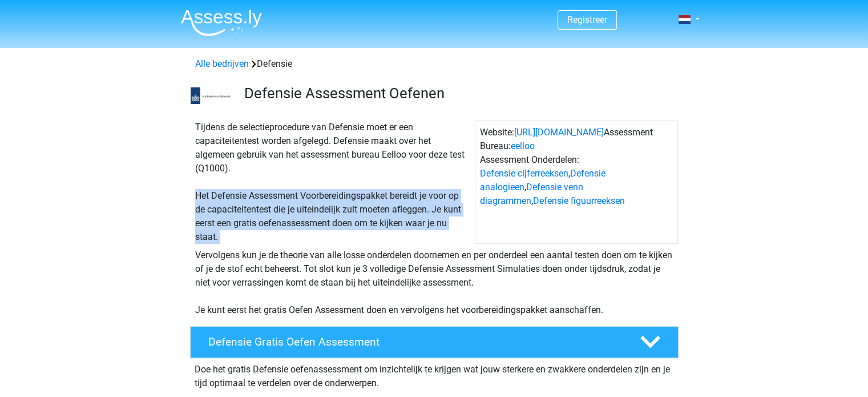  I want to click on div: Defensie, so click(434, 64).